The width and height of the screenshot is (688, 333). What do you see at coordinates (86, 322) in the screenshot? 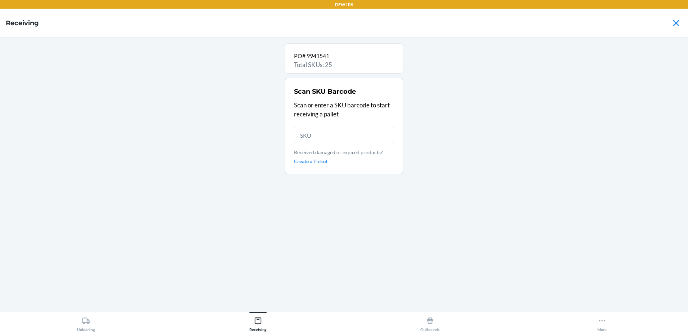
I see `div: Unloading` at bounding box center [86, 322].